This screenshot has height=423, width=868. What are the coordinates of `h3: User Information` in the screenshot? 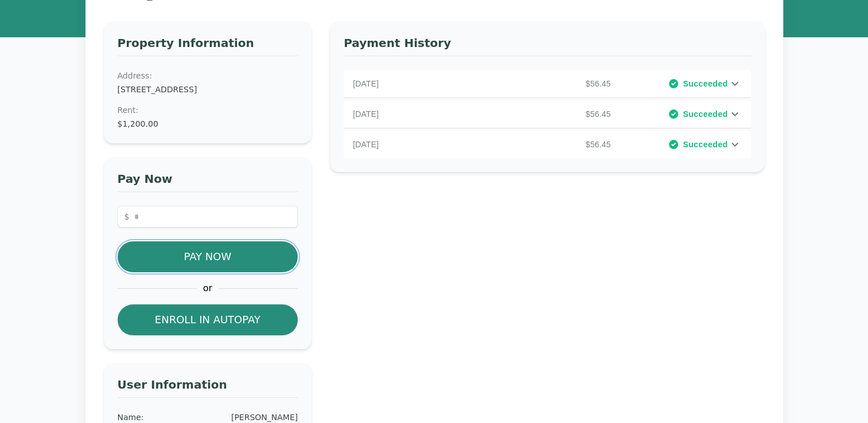 It's located at (208, 387).